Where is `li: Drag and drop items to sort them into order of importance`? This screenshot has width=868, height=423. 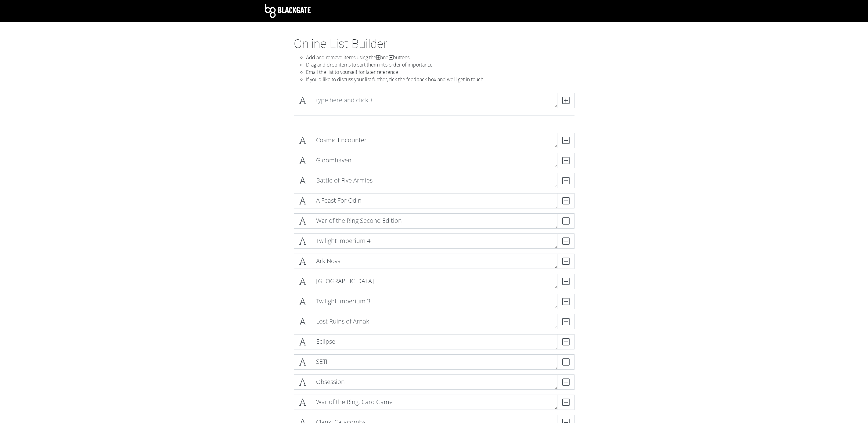
li: Drag and drop items to sort them into order of importance is located at coordinates (440, 65).